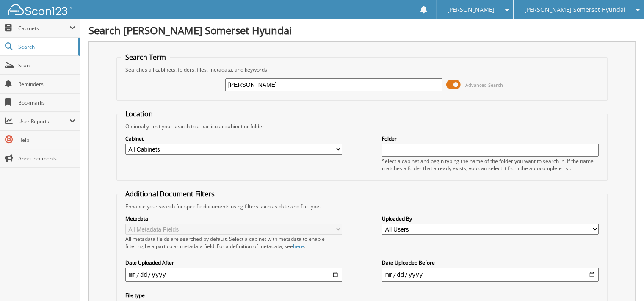 The image size is (644, 301). Describe the element at coordinates (170, 194) in the screenshot. I see `legend: Additional Document Filters` at that location.